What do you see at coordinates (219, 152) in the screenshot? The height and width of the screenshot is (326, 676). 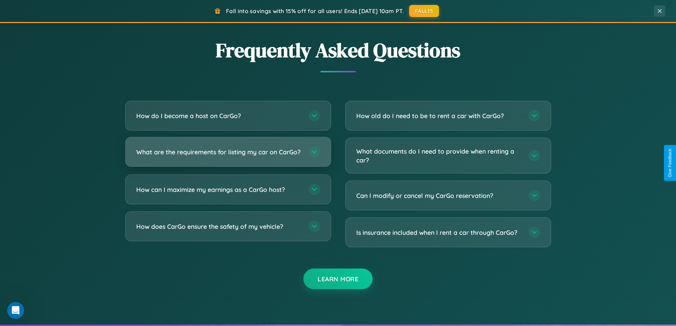 I see `h3: What are the requirements for listing my car on CarGo?` at bounding box center [219, 152].